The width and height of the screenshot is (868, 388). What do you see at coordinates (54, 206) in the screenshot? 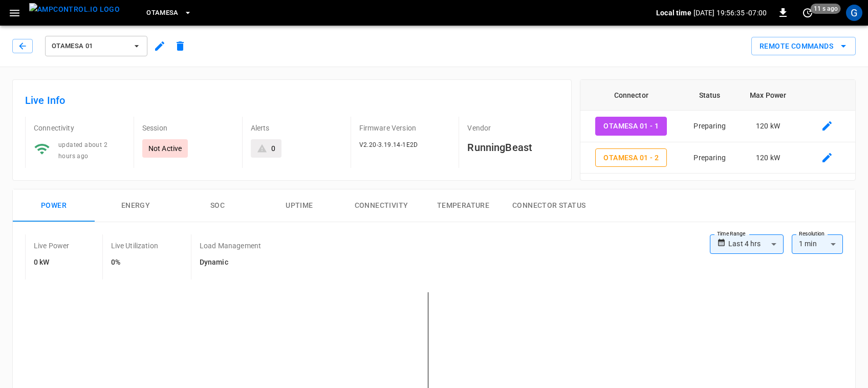
I see `button: Power` at bounding box center [54, 206].